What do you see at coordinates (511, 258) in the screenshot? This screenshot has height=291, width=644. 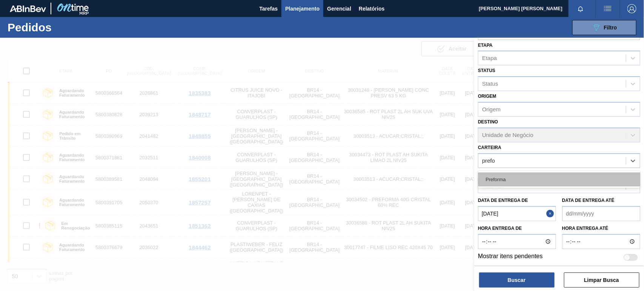 I see `label: Mostrar itens pendentes` at bounding box center [511, 258].